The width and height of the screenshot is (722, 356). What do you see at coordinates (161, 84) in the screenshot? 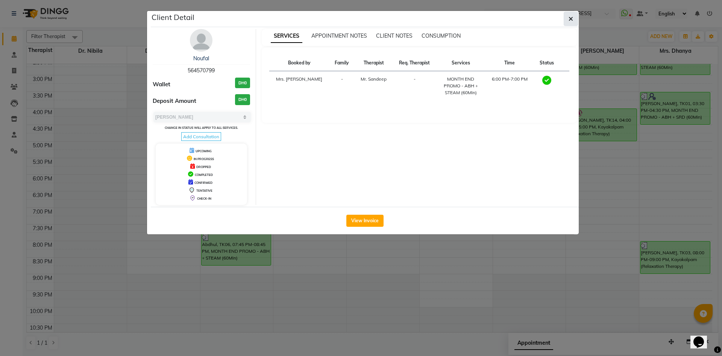
I see `span: Wallet` at bounding box center [161, 84].